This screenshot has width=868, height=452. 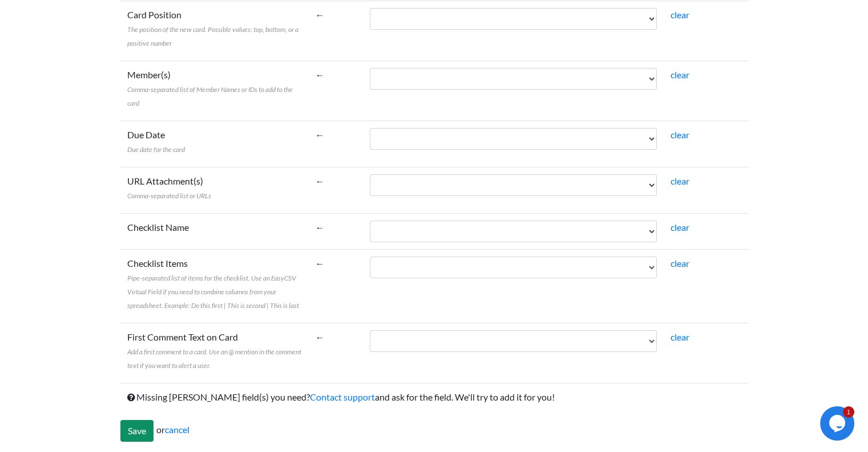 I want to click on label: Checklist Items, so click(x=214, y=284).